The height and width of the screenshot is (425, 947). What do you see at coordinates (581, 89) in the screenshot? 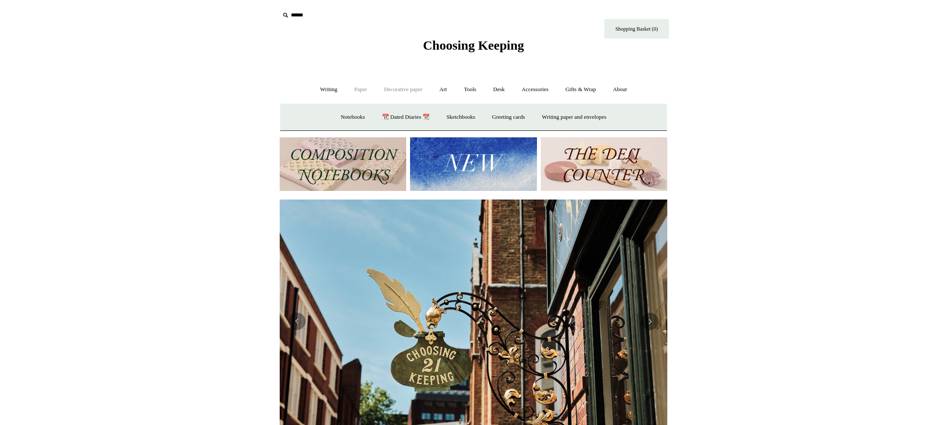
I see `a: Gifts & Wrap` at bounding box center [581, 89].